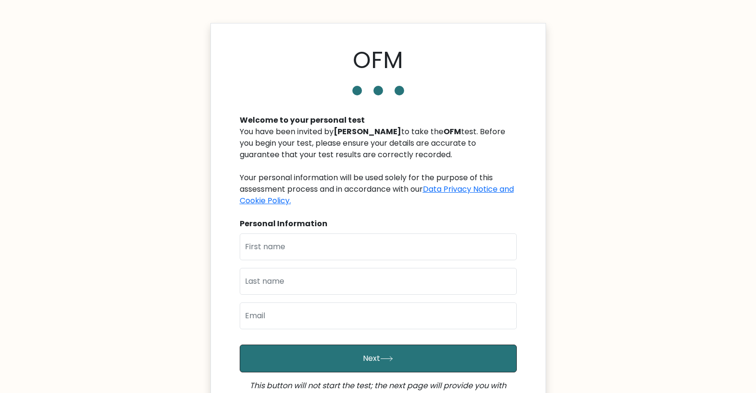 The image size is (756, 393). I want to click on h1: OFM, so click(378, 60).